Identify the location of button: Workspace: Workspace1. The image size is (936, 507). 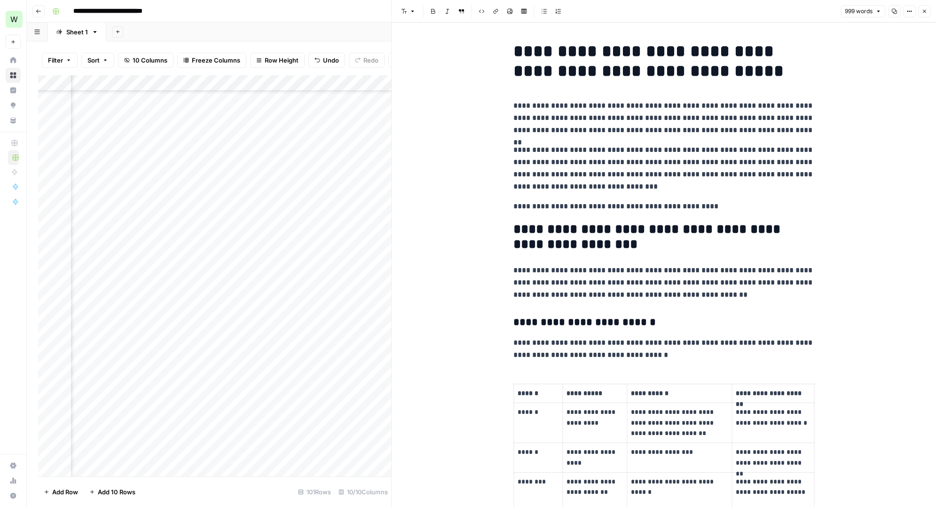
(13, 19).